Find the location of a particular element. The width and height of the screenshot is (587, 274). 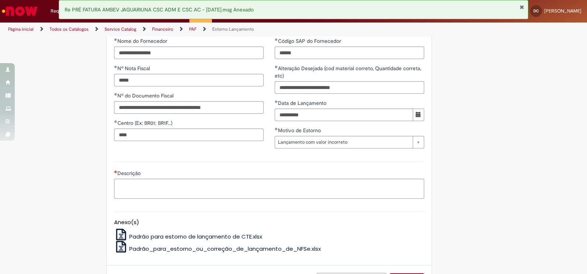

span: Requisições is located at coordinates (64, 11).